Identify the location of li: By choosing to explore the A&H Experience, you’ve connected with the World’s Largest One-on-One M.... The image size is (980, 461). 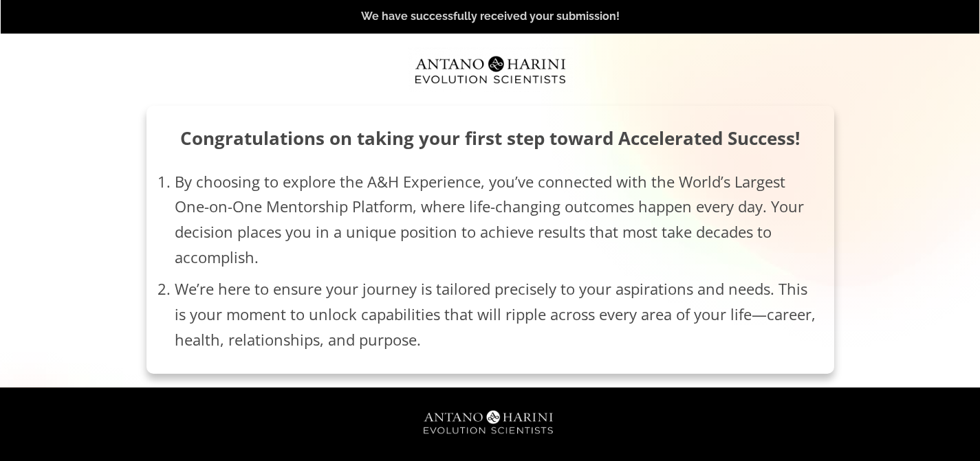
(498, 222).